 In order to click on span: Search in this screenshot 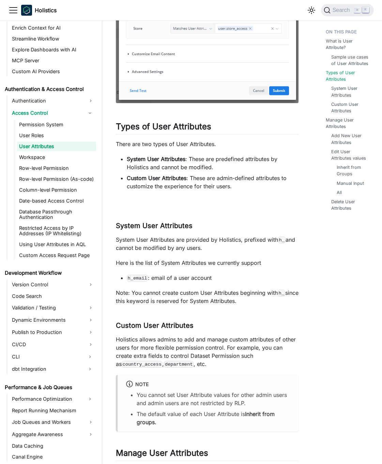, I will do `click(342, 10)`.